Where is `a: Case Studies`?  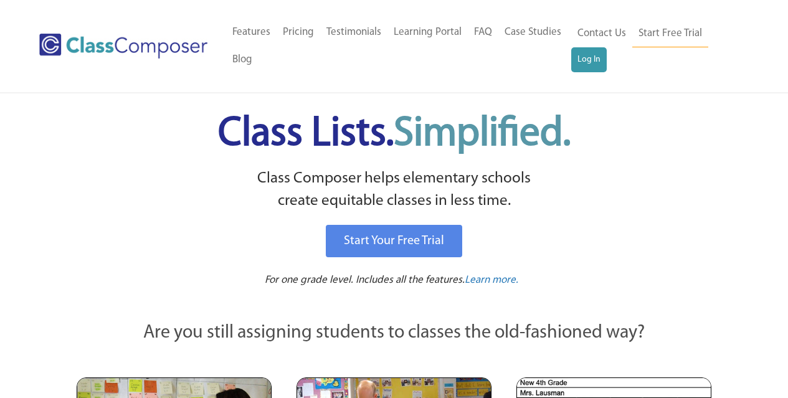 a: Case Studies is located at coordinates (532, 32).